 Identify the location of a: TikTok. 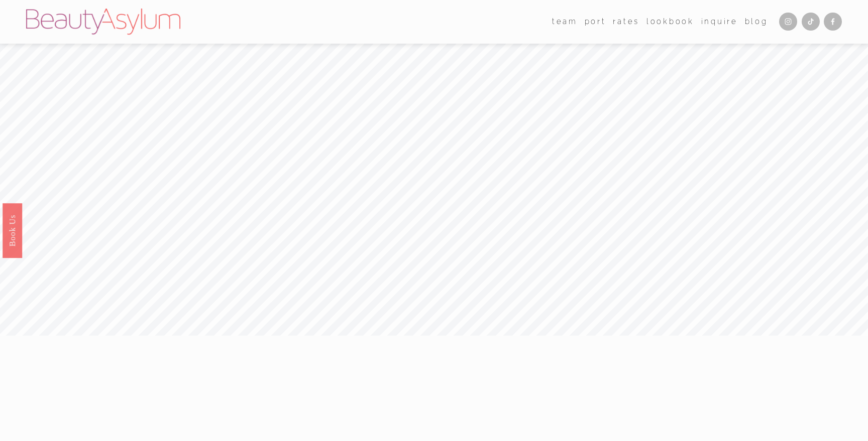
(811, 21).